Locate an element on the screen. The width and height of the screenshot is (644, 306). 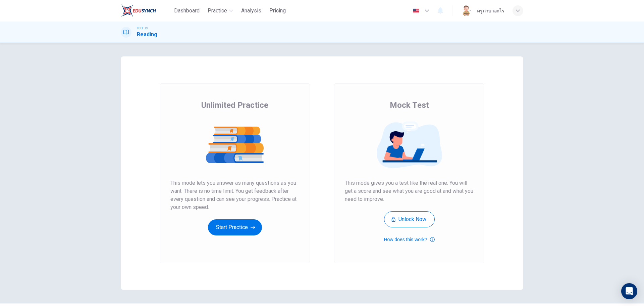
span: This mode lets you answer as many questions as you want. There is no time limit. You get feedback... is located at coordinates (235, 195).